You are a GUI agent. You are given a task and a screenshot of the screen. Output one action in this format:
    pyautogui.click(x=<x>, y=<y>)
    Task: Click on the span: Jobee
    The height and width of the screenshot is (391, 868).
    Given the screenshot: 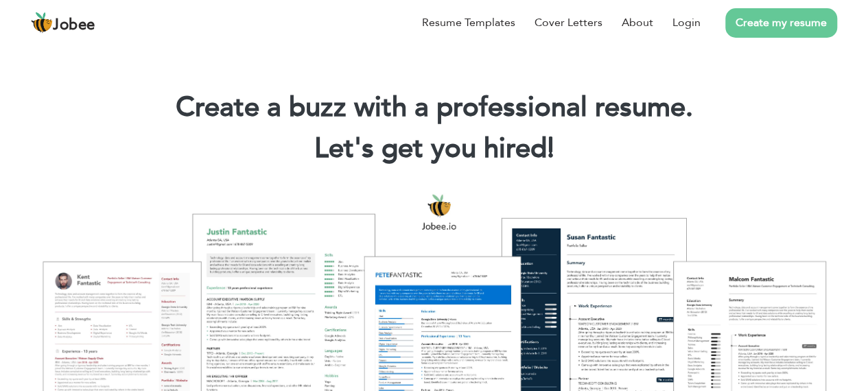 What is the action you would take?
    pyautogui.click(x=74, y=25)
    